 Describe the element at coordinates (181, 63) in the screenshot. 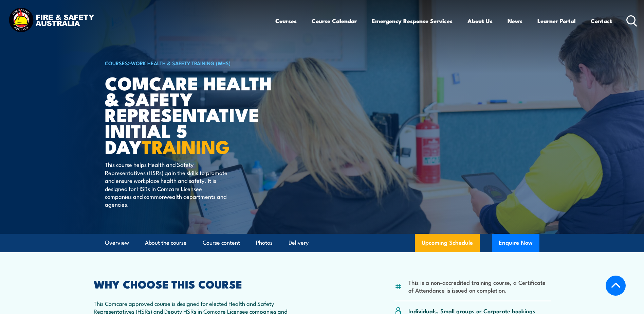

I see `a: Work Health & Safety Training (WHS)` at that location.